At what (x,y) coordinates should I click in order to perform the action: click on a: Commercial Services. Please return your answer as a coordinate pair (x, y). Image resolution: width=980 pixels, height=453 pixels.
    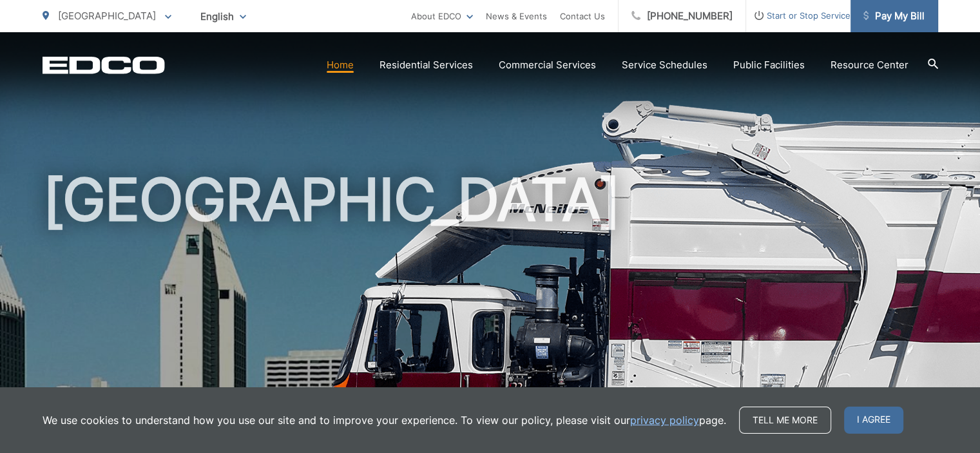
    Looking at the image, I should click on (547, 65).